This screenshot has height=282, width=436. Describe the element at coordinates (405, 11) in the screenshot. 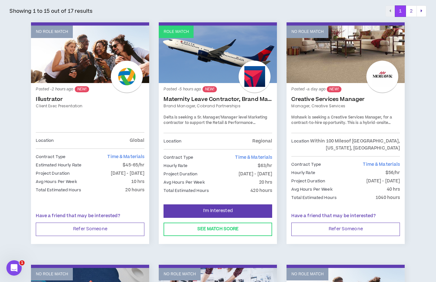

I see `nav: pagination` at that location.